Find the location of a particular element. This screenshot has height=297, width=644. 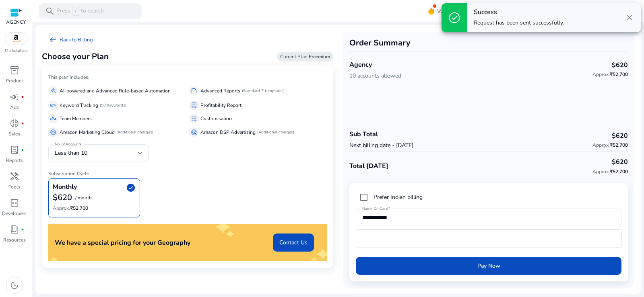

p: Profitability Report is located at coordinates (221, 106).